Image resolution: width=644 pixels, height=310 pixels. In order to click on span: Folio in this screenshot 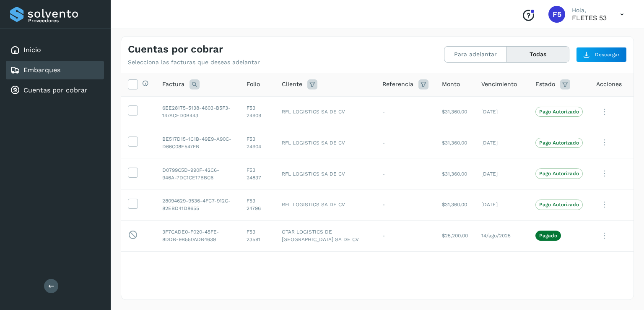, I will do `click(253, 84)`.